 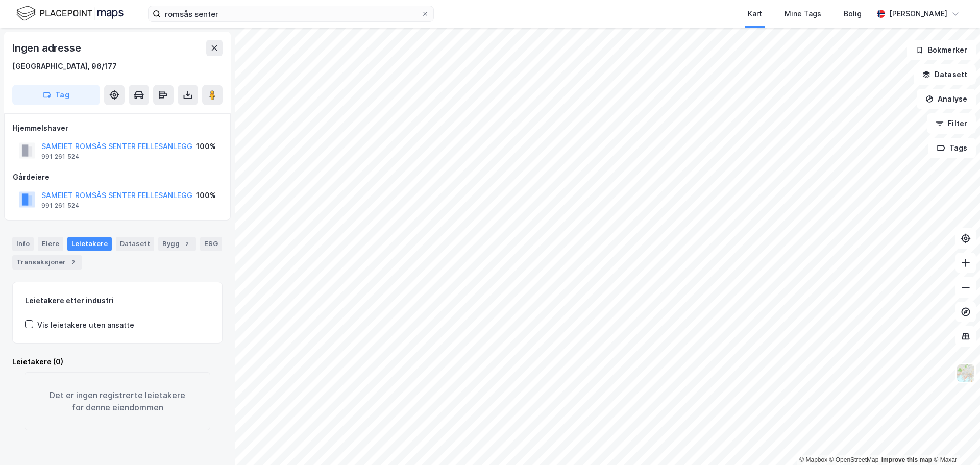 I want to click on a: OpenStreetMap, so click(x=854, y=460).